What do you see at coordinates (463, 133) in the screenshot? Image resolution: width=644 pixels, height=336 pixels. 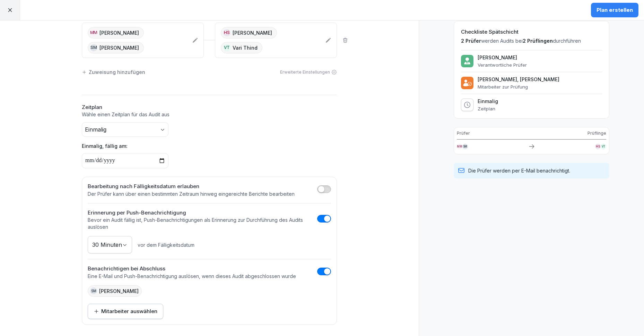 I see `p: Prüfer` at bounding box center [463, 133].